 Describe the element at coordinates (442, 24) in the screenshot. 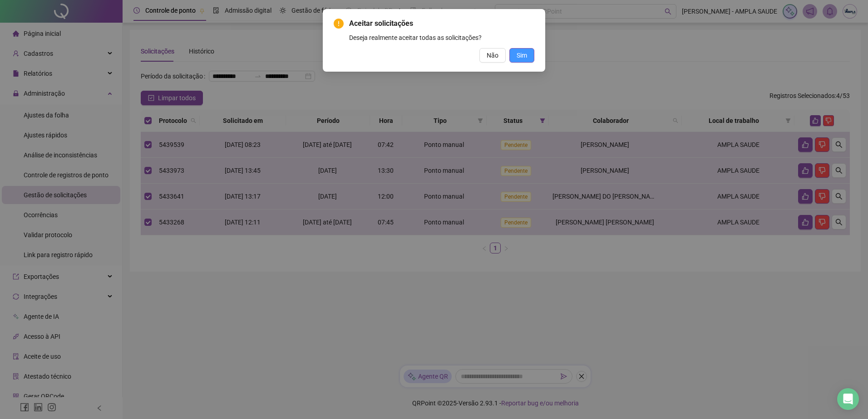

I see `span: Aceitar solicitações` at that location.